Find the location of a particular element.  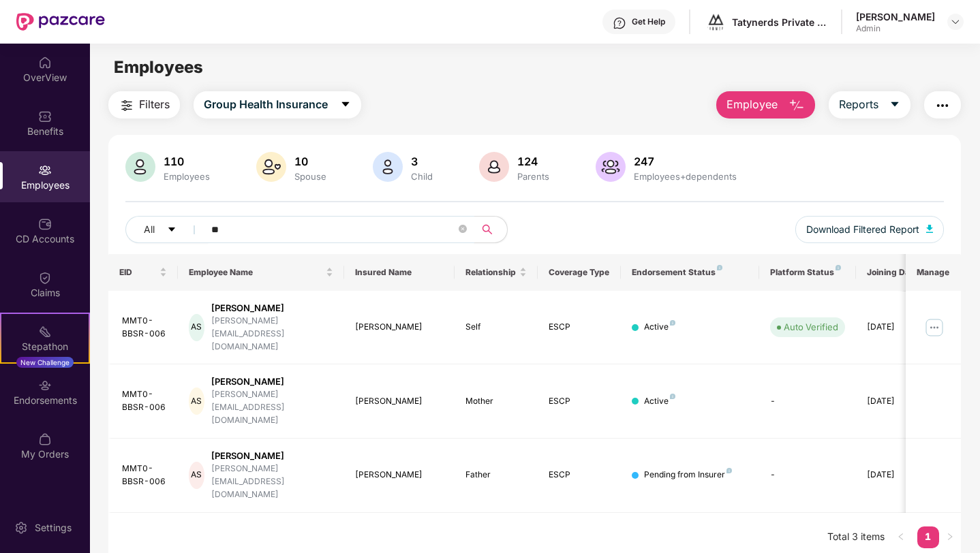

button: left is located at coordinates (901, 537).